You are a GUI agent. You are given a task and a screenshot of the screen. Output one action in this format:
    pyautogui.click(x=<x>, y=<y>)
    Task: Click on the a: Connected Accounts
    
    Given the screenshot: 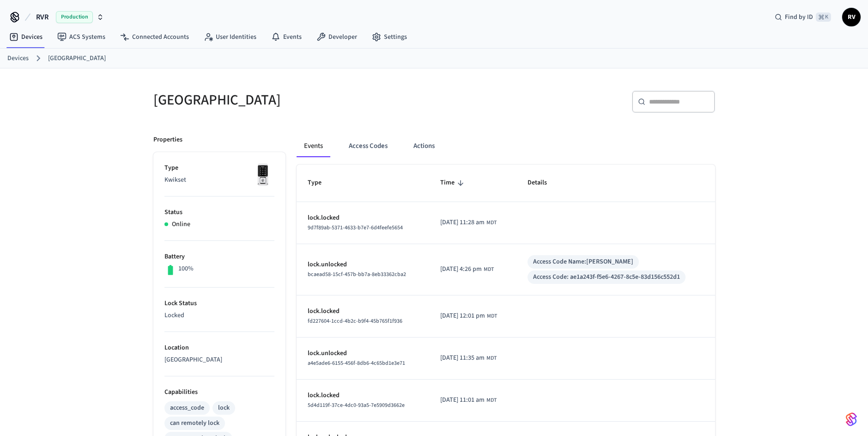 What is the action you would take?
    pyautogui.click(x=154, y=37)
    